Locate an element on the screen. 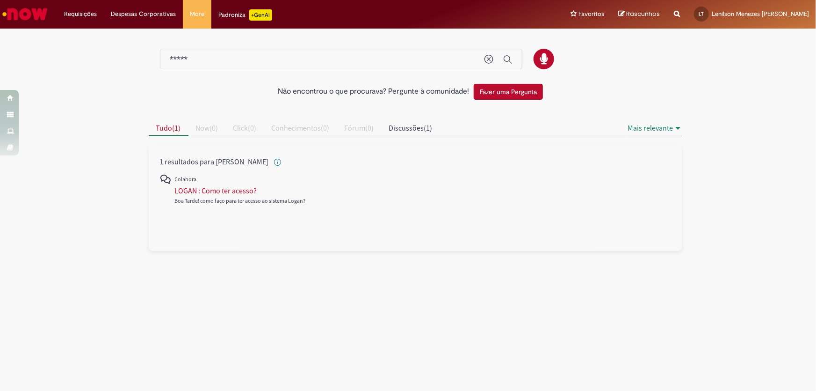 The height and width of the screenshot is (391, 816). span: Despesas Corporativas is located at coordinates (143, 14).